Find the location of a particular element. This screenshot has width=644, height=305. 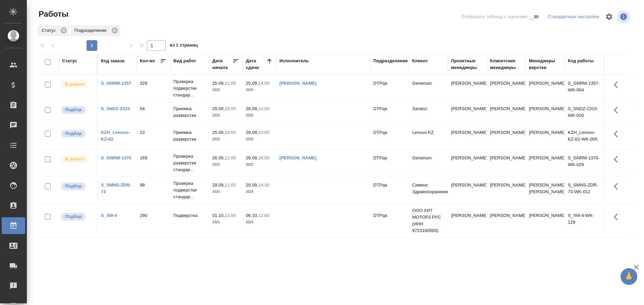

td: 169 is located at coordinates (153, 163).